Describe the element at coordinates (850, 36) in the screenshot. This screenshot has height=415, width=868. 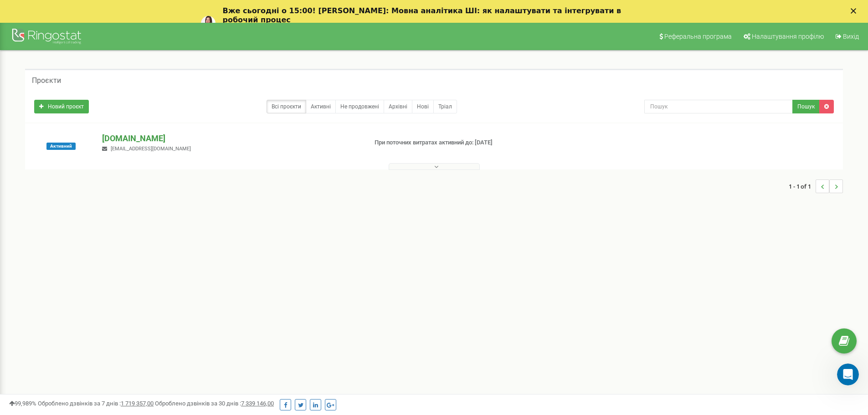
I see `span: Вихід` at that location.